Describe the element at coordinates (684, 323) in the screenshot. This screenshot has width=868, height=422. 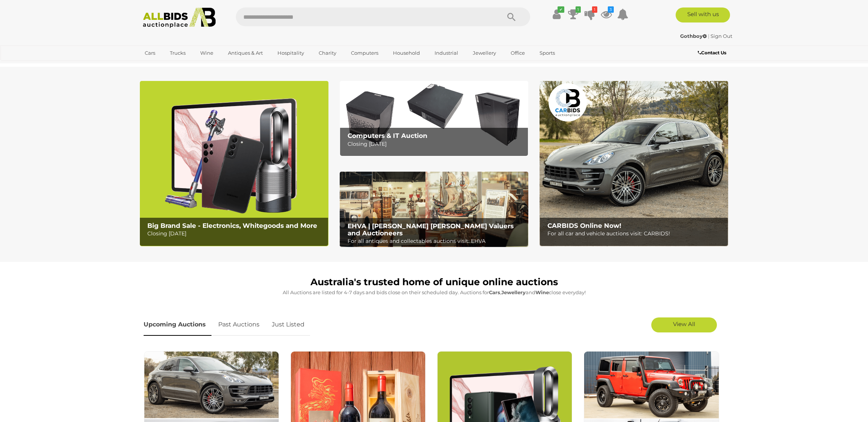
I see `span: View All` at that location.